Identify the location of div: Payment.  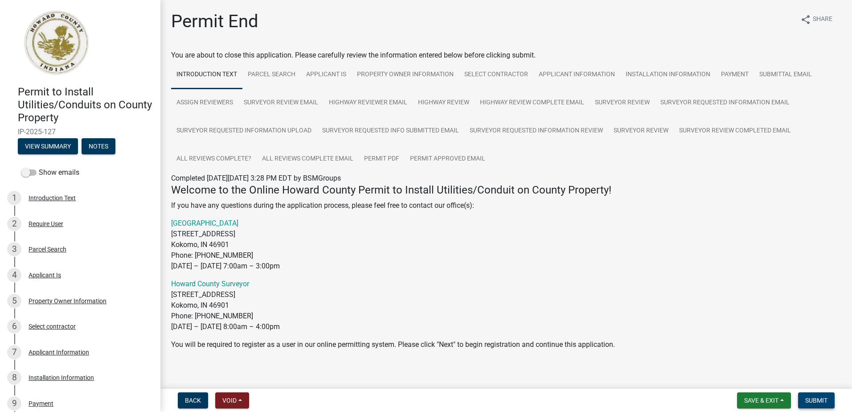
(41, 403).